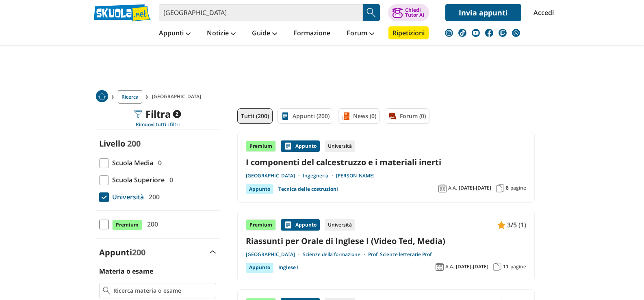  I want to click on label: Appunti, so click(122, 252).